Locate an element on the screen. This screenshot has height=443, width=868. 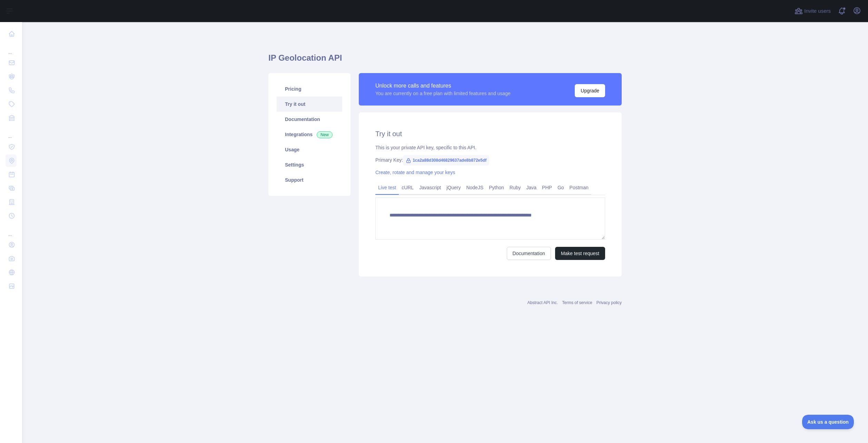
a: Postman is located at coordinates (579, 188).